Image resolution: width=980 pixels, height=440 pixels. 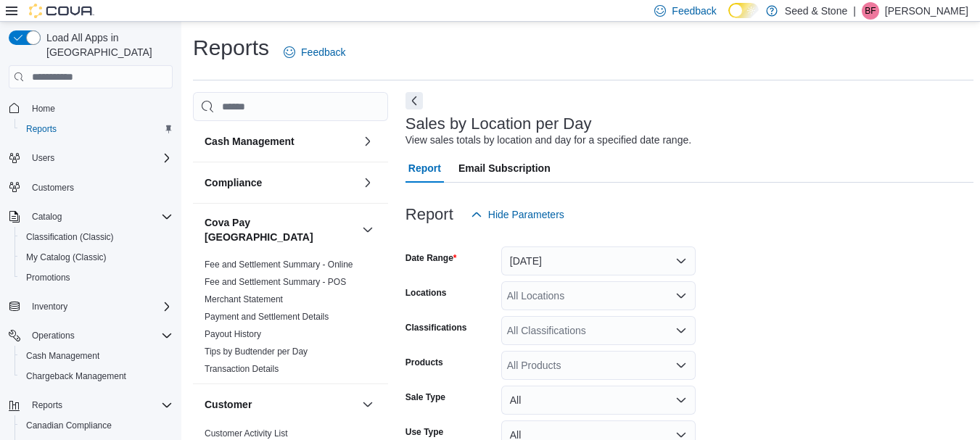 What do you see at coordinates (41, 130) in the screenshot?
I see `a: Reports` at bounding box center [41, 130].